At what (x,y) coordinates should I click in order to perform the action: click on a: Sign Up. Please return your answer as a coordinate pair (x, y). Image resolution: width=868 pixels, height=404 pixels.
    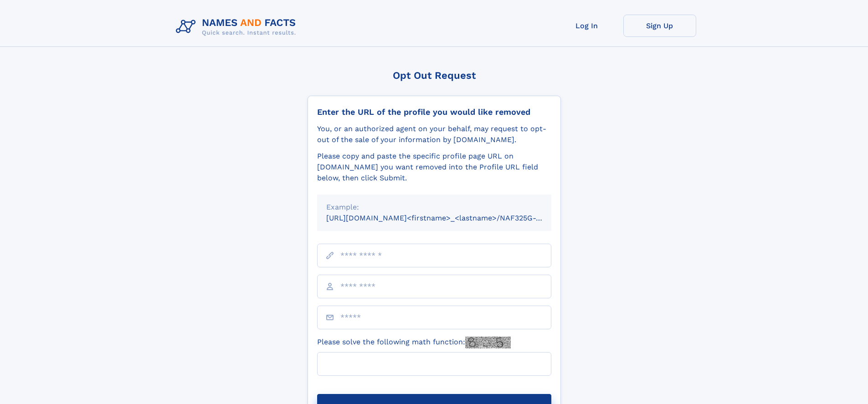
    Looking at the image, I should click on (659, 26).